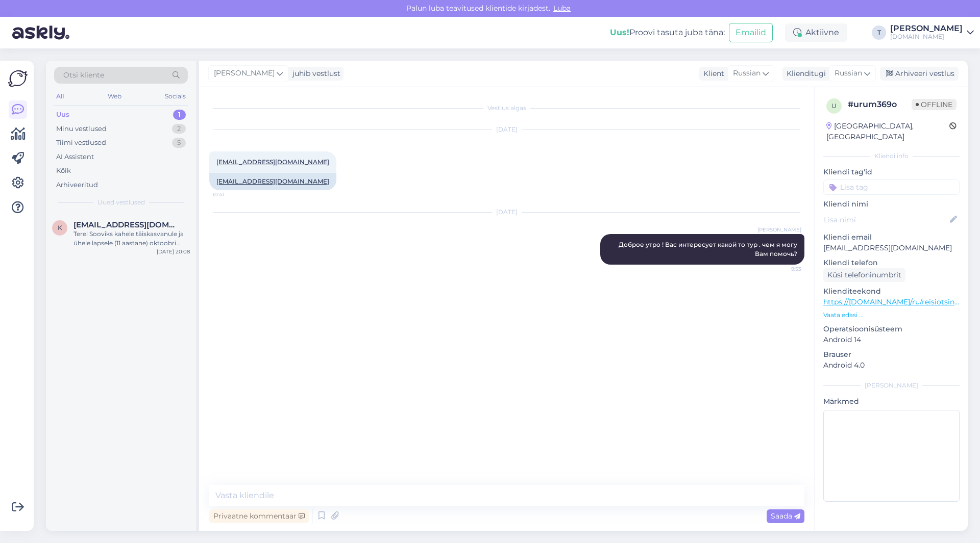 This screenshot has height=543, width=980. I want to click on span: Доброе утро ! Вас интересует какой то тур . чем я могу Вам помочь?, so click(709, 249).